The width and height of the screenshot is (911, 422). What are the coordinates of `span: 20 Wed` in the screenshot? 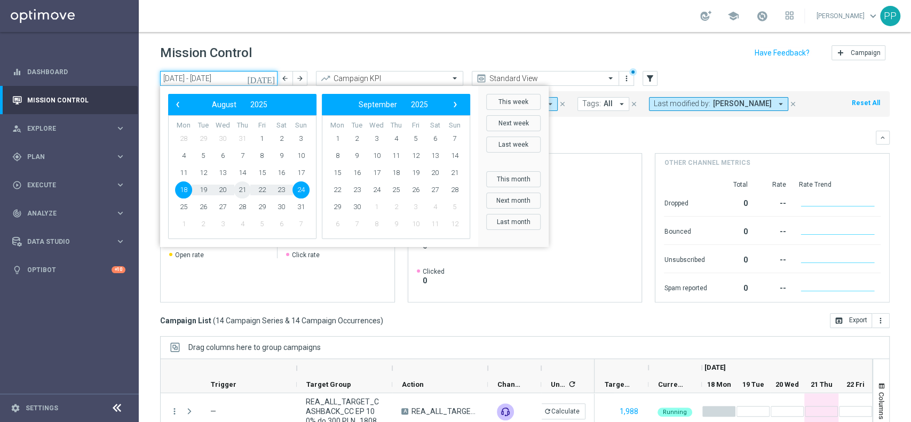 It's located at (787, 384).